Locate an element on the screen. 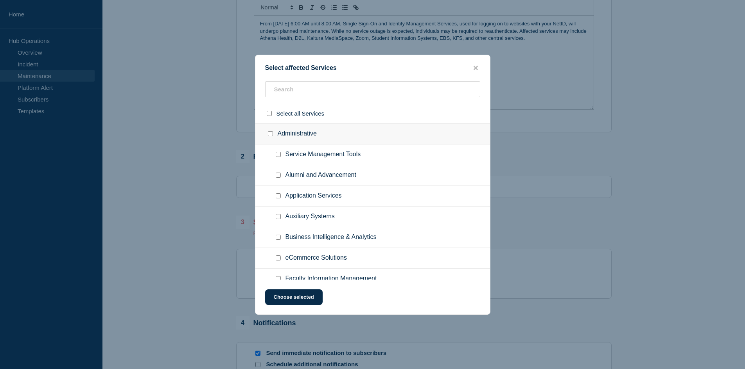 The width and height of the screenshot is (745, 369). input: Alumni and Advancement checkbox is located at coordinates (278, 175).